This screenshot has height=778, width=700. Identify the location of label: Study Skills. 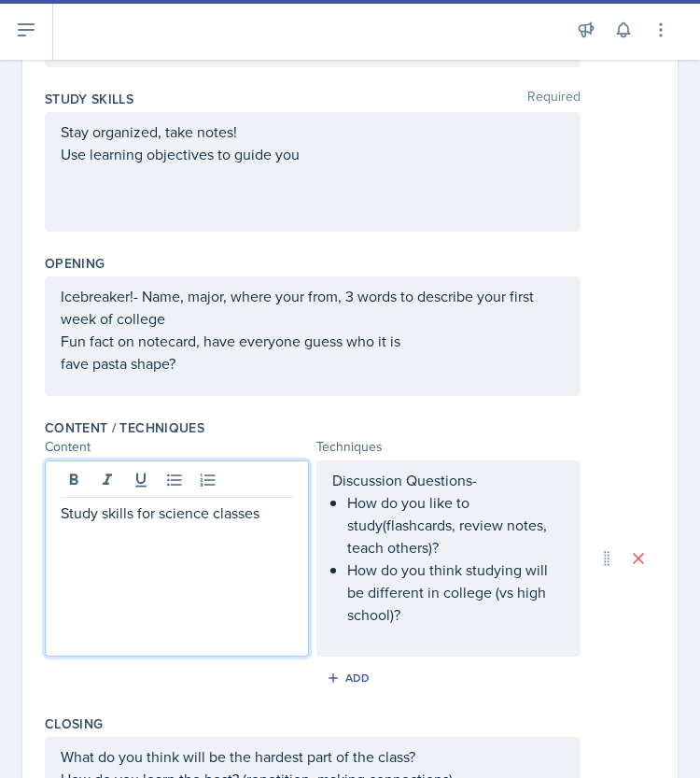
(89, 99).